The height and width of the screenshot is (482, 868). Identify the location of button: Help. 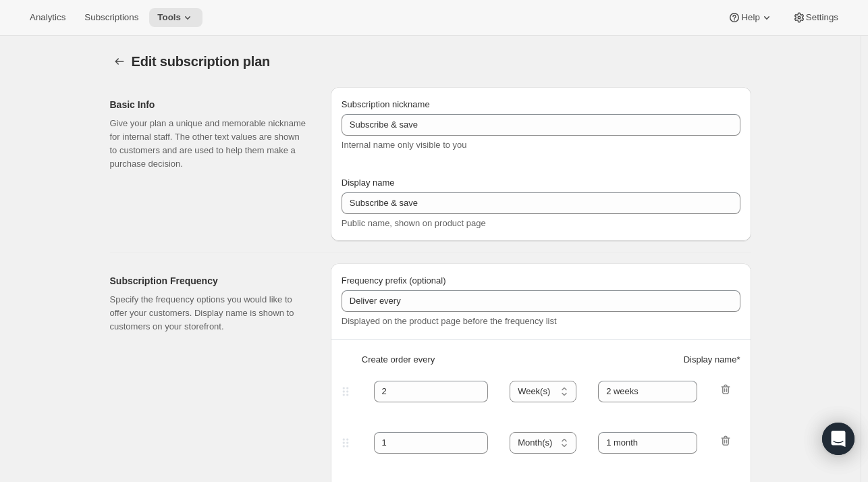
(750, 18).